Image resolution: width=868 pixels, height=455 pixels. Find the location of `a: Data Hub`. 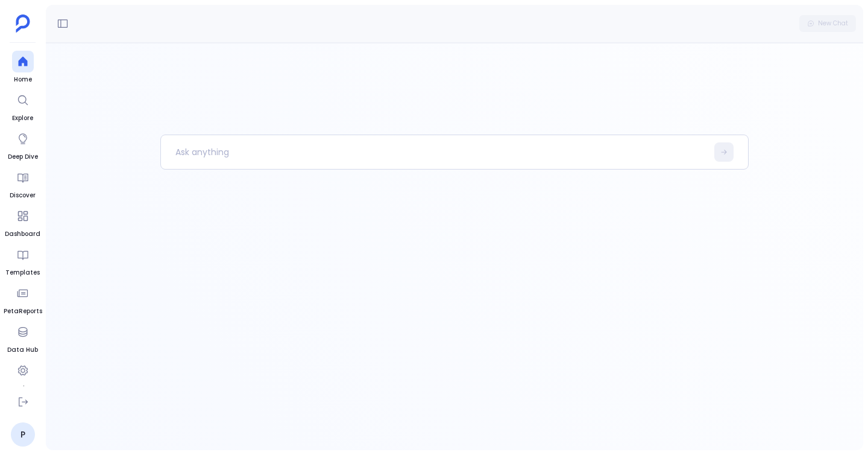

a: Data Hub is located at coordinates (23, 338).